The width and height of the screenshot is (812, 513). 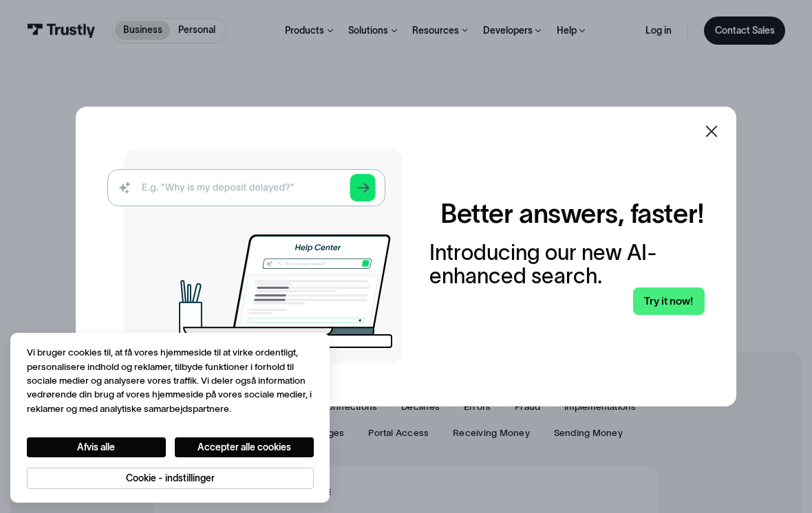 I want to click on div: Cookie banner, so click(x=170, y=417).